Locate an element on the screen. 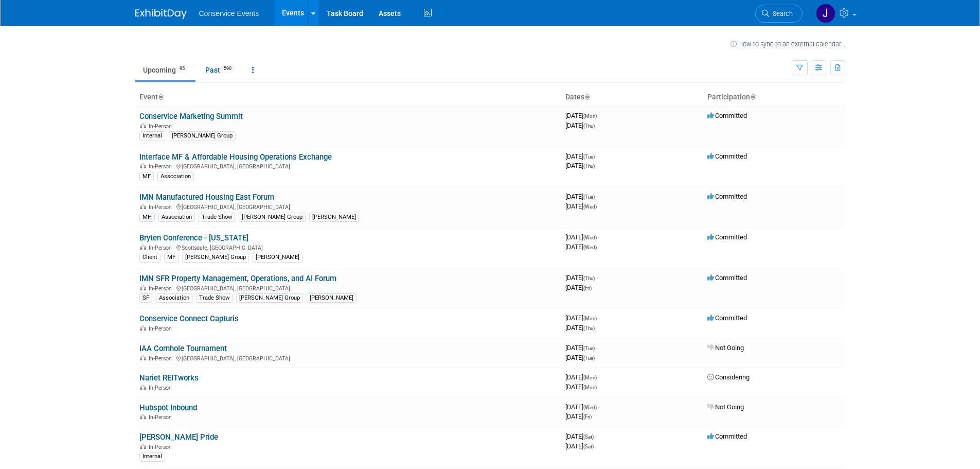 This screenshot has height=469, width=980. th: Dates is located at coordinates (632, 97).